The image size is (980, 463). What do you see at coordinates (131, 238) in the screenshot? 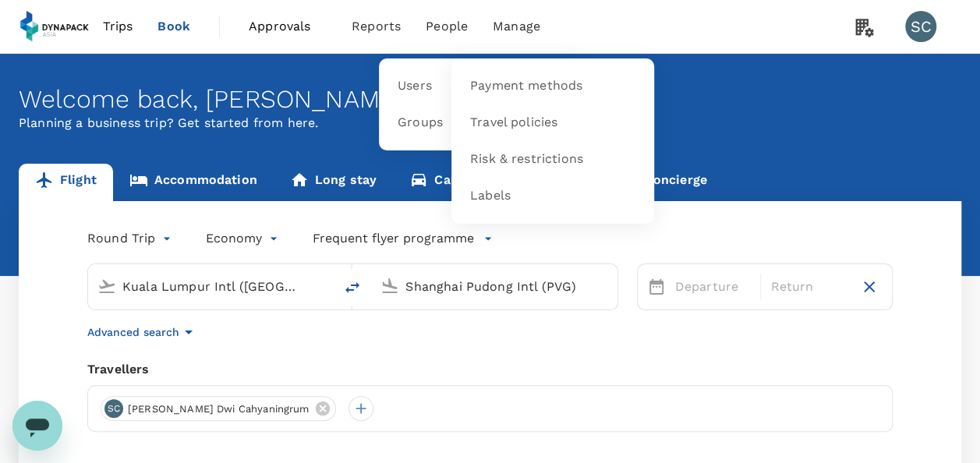
I see `div: Round Trip` at bounding box center [131, 238].